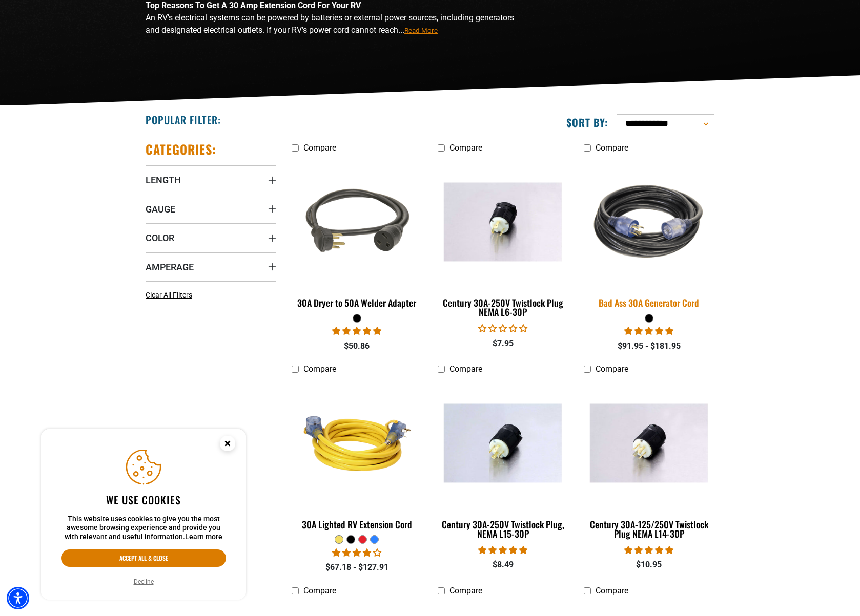 This screenshot has height=616, width=860. What do you see at coordinates (649, 302) in the screenshot?
I see `div: Bad Ass 30A Generator Cord` at bounding box center [649, 302].